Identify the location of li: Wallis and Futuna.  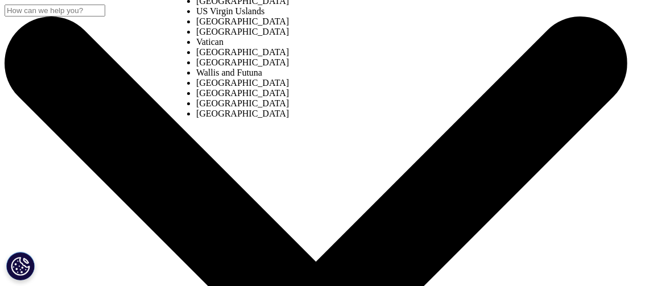
(300, 73).